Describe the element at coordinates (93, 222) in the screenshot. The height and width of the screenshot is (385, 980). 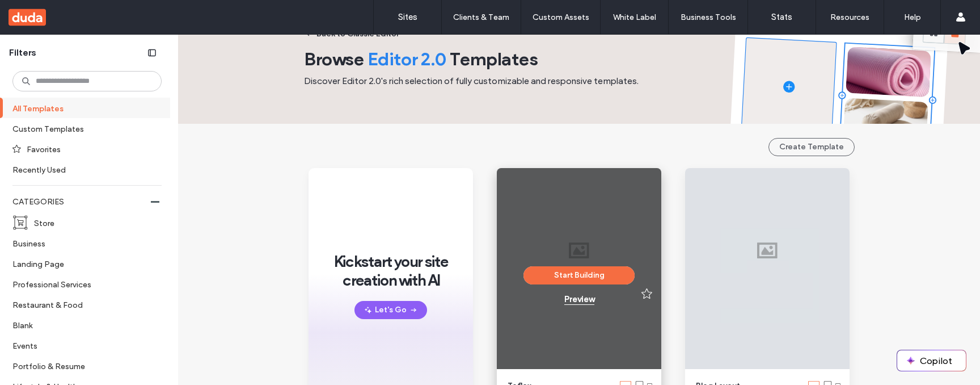
I see `label: Store` at that location.